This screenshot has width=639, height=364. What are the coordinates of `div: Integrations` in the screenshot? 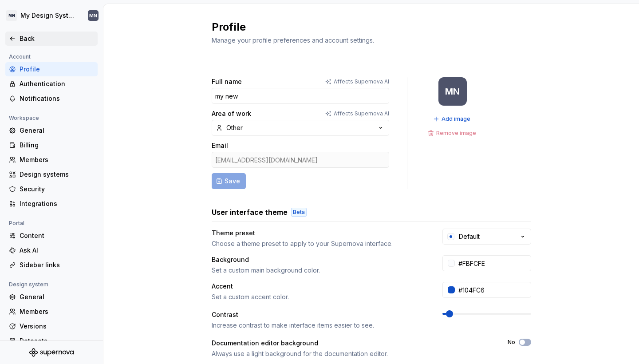 It's located at (57, 203).